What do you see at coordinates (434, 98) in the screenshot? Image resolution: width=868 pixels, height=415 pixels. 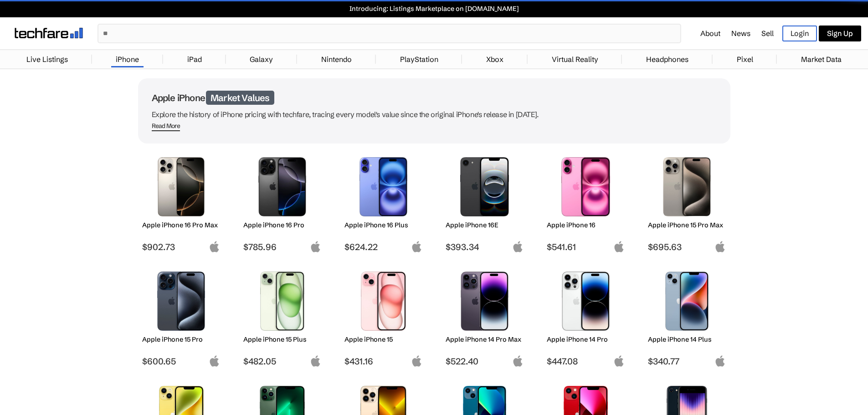 I see `h1: Apple iPhone` at bounding box center [434, 98].